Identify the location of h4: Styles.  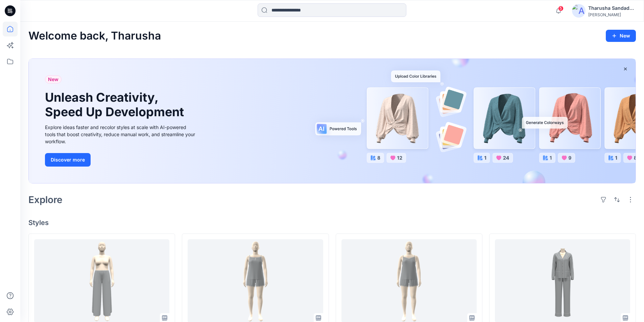
(332, 223).